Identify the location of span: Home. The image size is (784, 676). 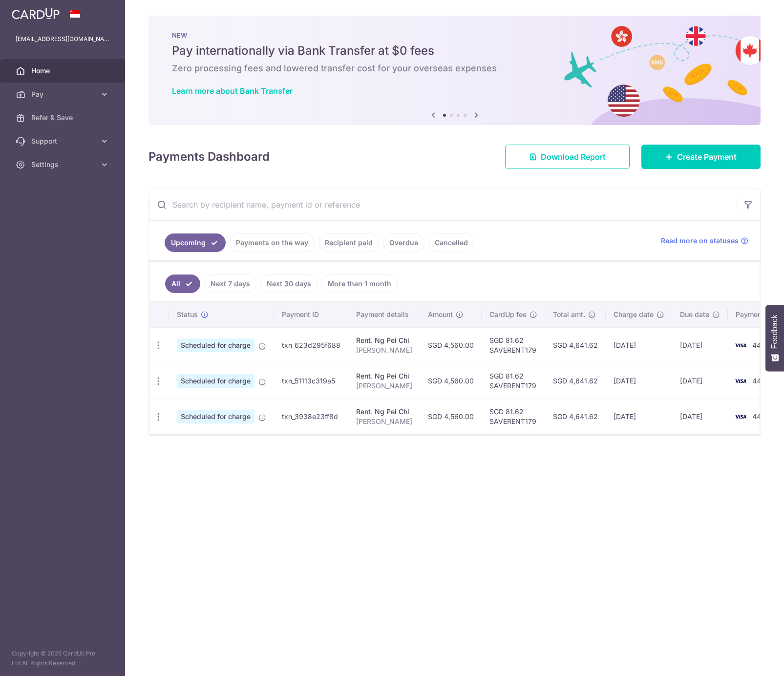
(63, 71).